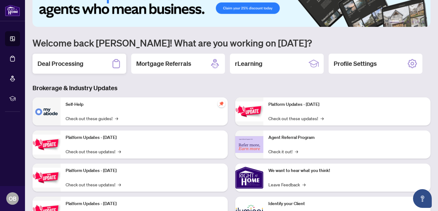 The width and height of the screenshot is (438, 211). Describe the element at coordinates (221, 104) in the screenshot. I see `span: pushpin` at that location.